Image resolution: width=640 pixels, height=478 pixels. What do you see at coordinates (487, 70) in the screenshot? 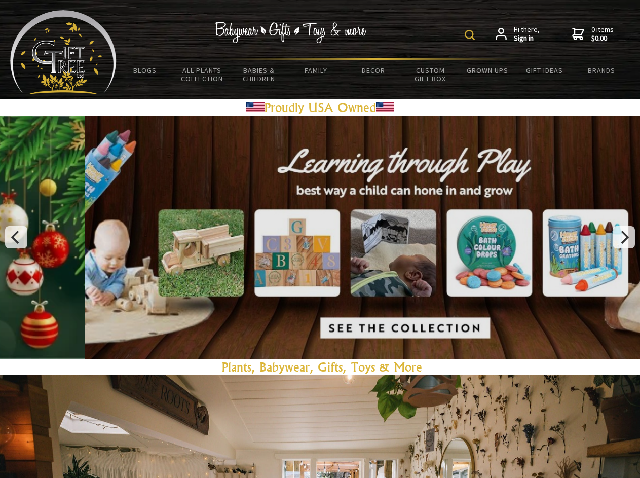
I see `a: Grown Ups` at bounding box center [487, 70].